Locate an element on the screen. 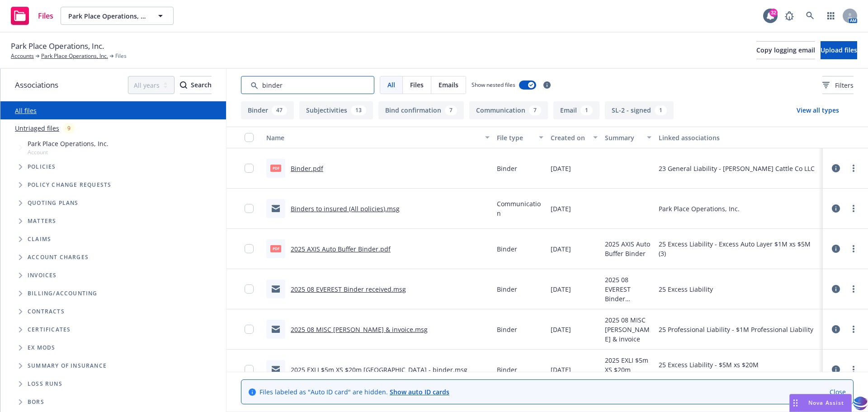  button: Nova Assist is located at coordinates (821, 403).